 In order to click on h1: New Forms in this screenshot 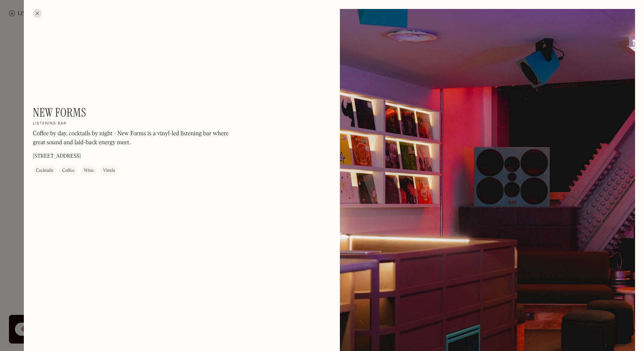, I will do `click(59, 112)`.